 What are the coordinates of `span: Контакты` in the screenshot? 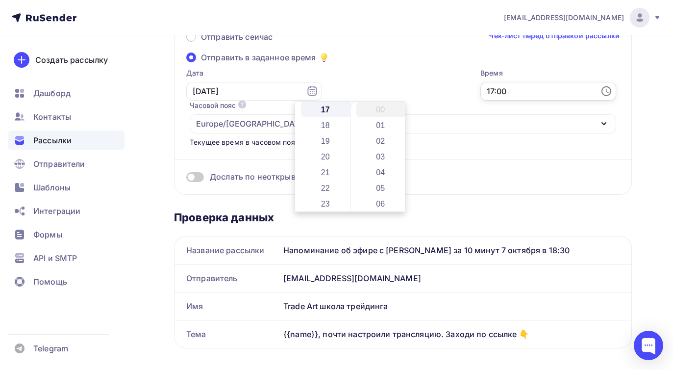 It's located at (52, 117).